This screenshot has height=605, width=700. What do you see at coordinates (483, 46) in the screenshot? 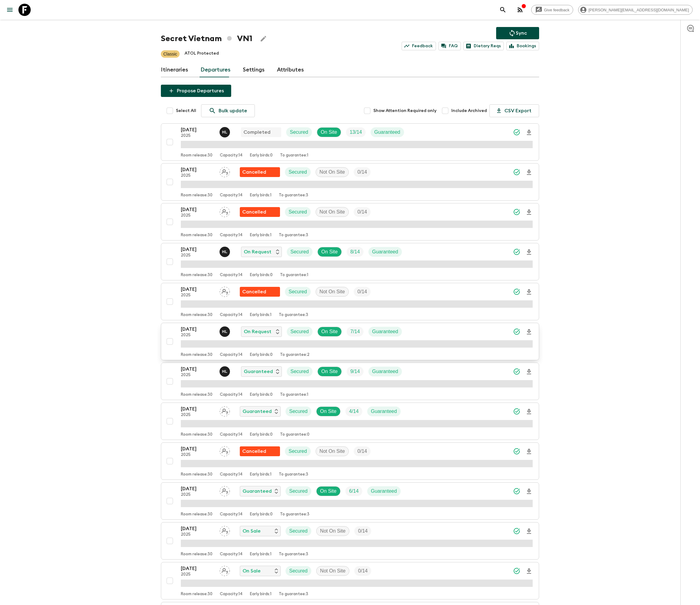
I see `a: Dietary Reqs` at bounding box center [483, 46].